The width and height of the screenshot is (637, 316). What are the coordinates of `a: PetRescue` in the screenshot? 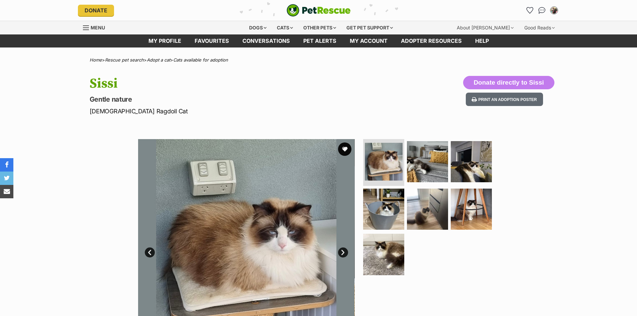 It's located at (319, 10).